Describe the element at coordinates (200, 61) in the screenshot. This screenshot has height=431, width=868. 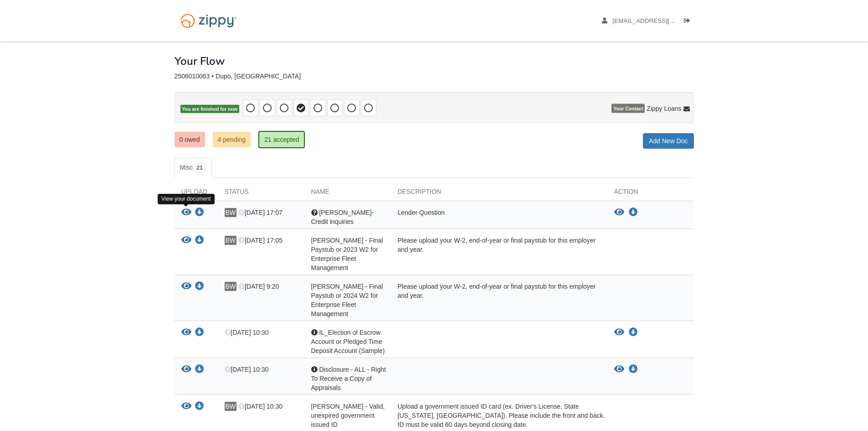
I see `h1: Your Flow` at that location.